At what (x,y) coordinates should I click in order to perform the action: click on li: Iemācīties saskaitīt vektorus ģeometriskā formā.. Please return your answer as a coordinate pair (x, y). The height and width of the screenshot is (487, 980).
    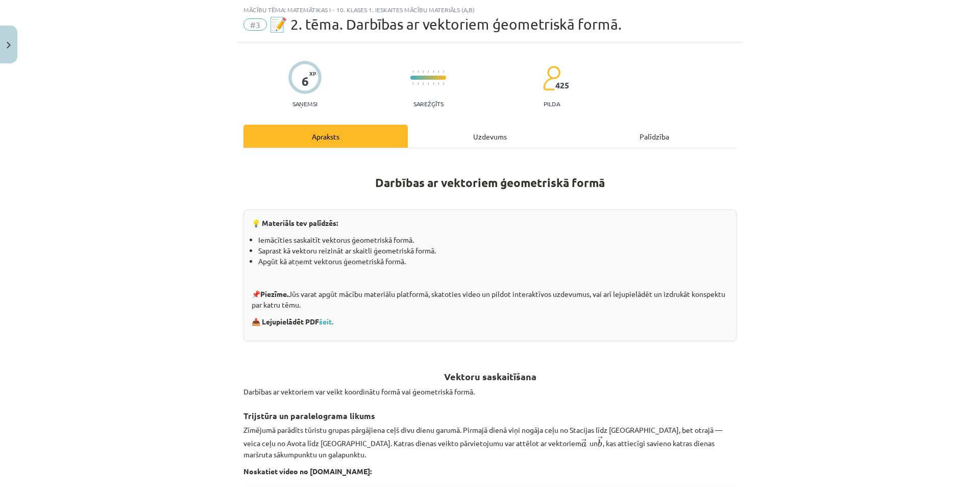
    Looking at the image, I should click on (493, 240).